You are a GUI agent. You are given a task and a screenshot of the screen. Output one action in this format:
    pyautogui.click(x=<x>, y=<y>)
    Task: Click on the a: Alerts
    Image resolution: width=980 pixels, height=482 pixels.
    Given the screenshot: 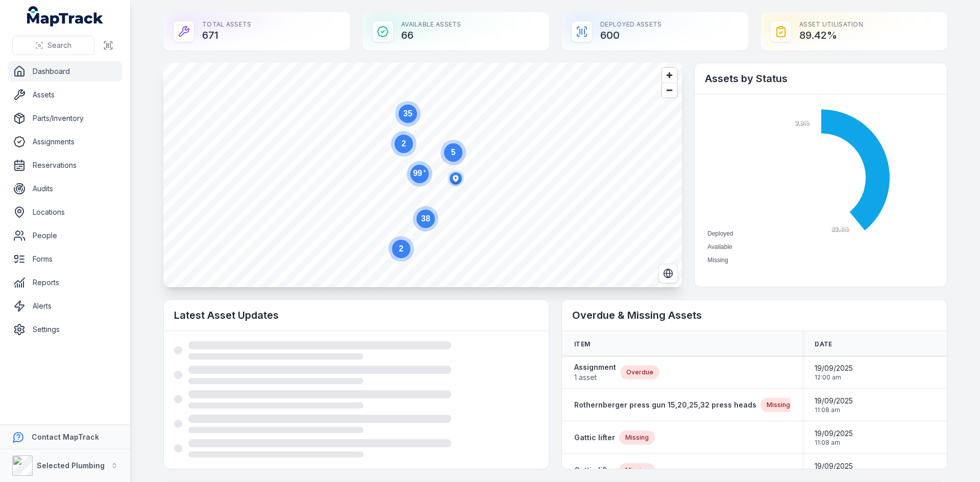 What is the action you would take?
    pyautogui.click(x=65, y=306)
    